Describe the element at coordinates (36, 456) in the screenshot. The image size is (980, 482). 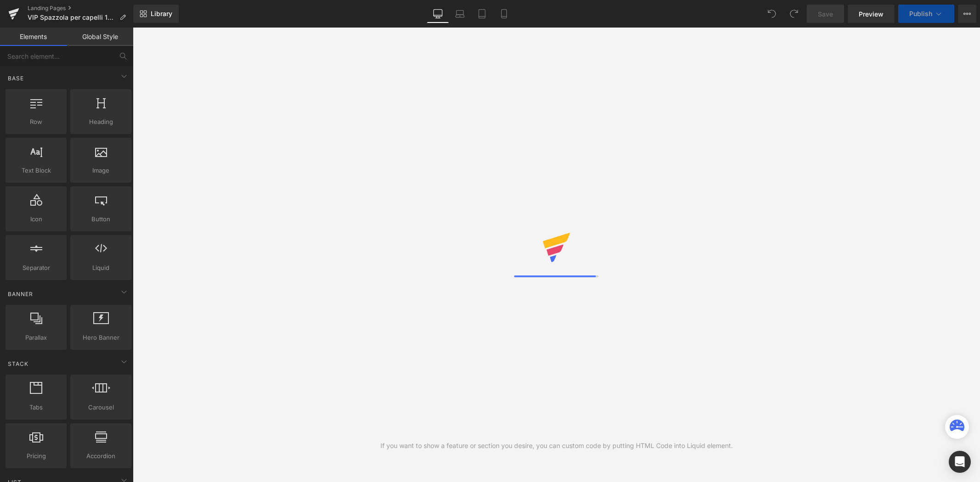
I see `span: Pricing` at that location.